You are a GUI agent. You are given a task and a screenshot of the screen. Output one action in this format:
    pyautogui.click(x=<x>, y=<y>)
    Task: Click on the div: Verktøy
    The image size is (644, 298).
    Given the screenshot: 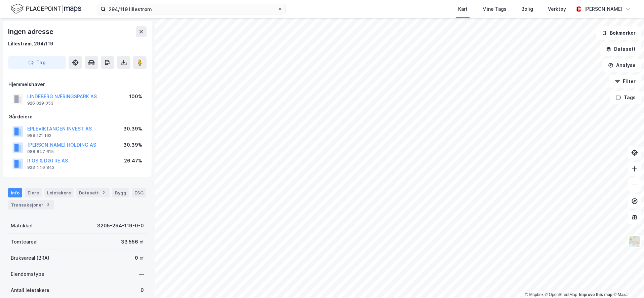 What is the action you would take?
    pyautogui.click(x=557, y=9)
    